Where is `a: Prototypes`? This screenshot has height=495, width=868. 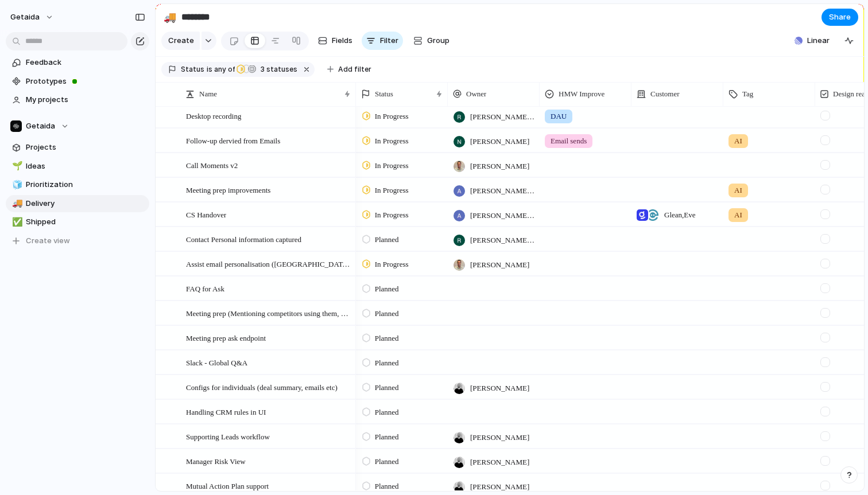 a: Prototypes is located at coordinates (77, 82).